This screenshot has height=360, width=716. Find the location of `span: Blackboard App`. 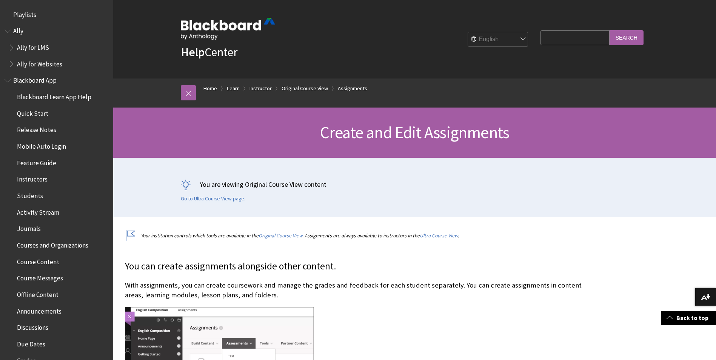

span: Blackboard App is located at coordinates (35, 79).